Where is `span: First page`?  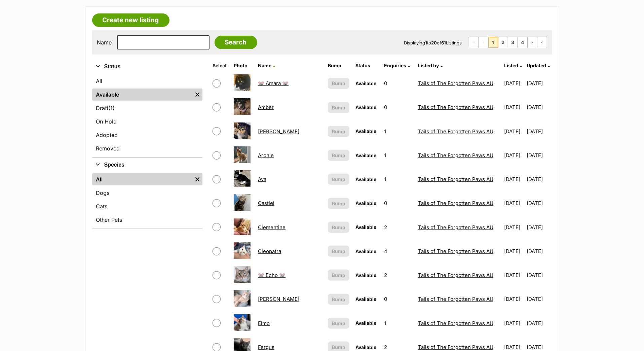
span: First page is located at coordinates (474, 42).